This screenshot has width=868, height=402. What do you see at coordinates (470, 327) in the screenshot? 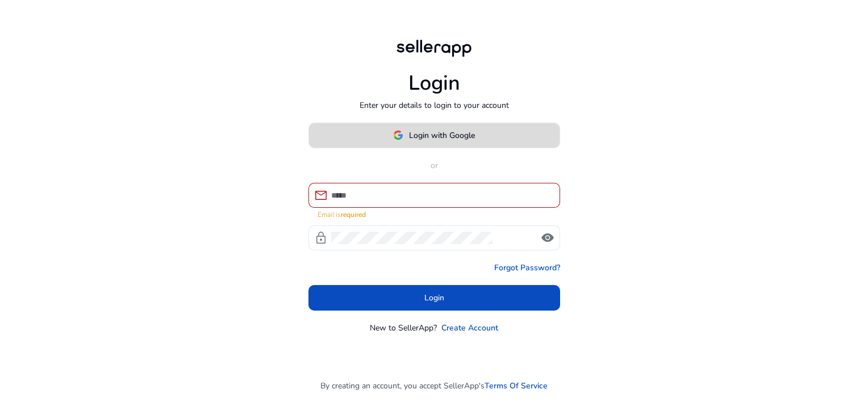
I see `a: Create Account` at bounding box center [470, 327].